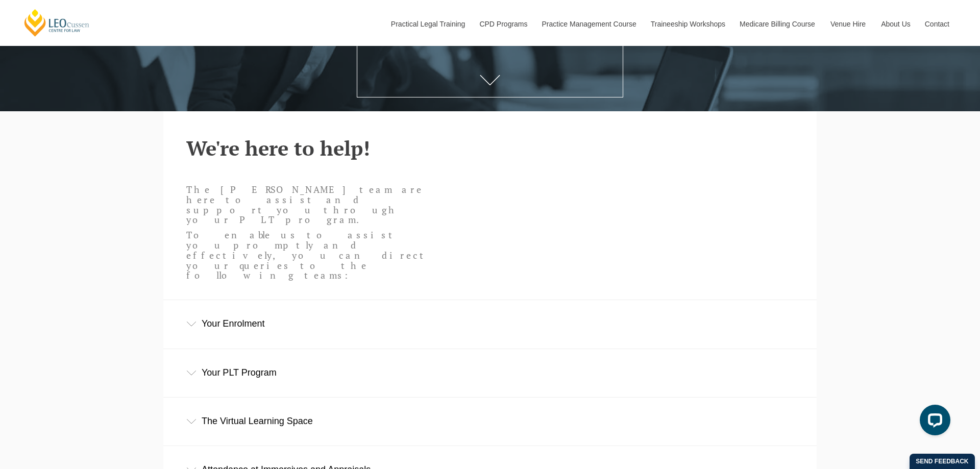 The height and width of the screenshot is (469, 980). I want to click on a: About Us, so click(895, 24).